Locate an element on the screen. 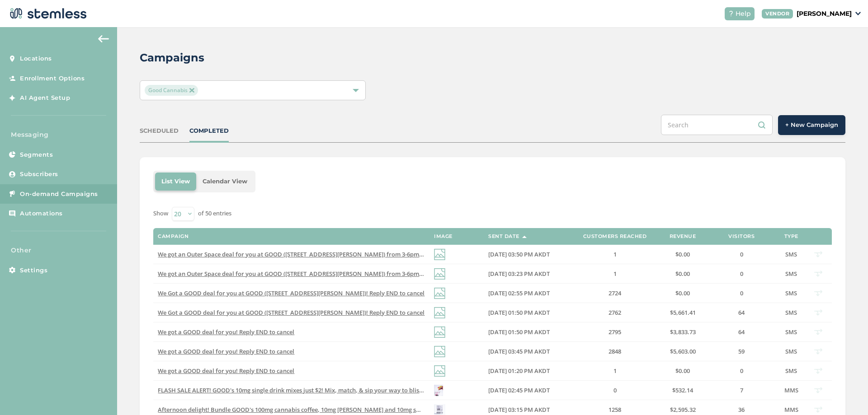 The image size is (868, 415). label: 1 is located at coordinates (615, 254).